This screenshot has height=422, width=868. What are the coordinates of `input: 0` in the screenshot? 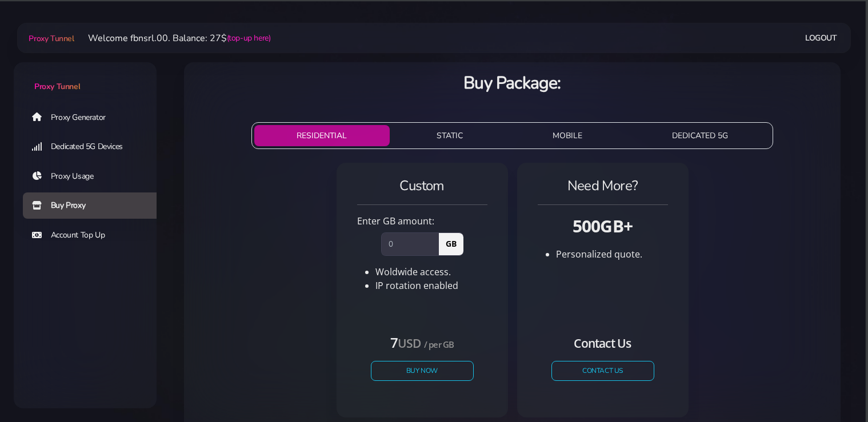 It's located at (410, 244).